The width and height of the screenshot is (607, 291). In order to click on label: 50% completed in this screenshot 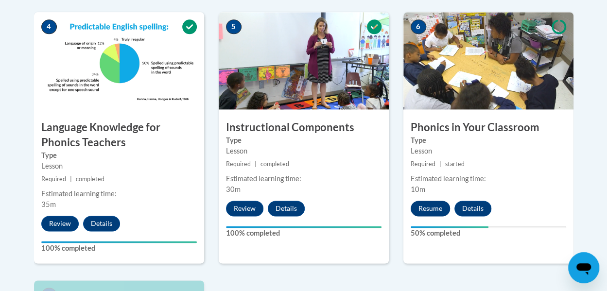, I will do `click(488, 233)`.